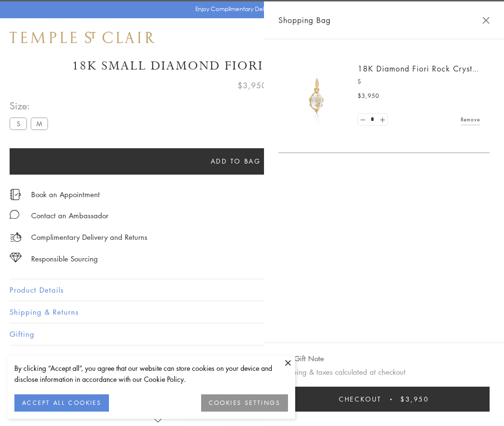 This screenshot has width=504, height=426. Describe the element at coordinates (419, 81) in the screenshot. I see `p: S` at that location.